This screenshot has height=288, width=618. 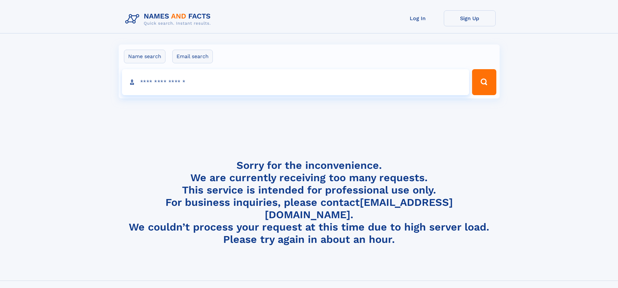 What do you see at coordinates (484, 82) in the screenshot?
I see `button: Search Button` at bounding box center [484, 82].